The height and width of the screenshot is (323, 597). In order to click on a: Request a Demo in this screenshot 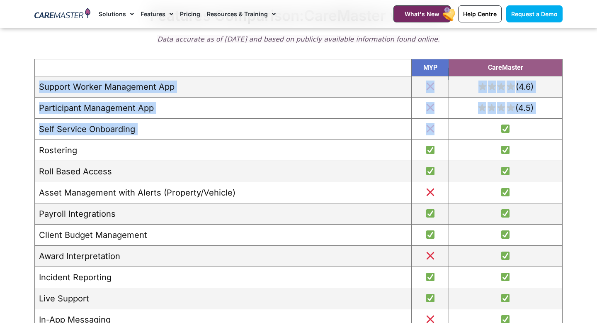, I will do `click(535, 14)`.